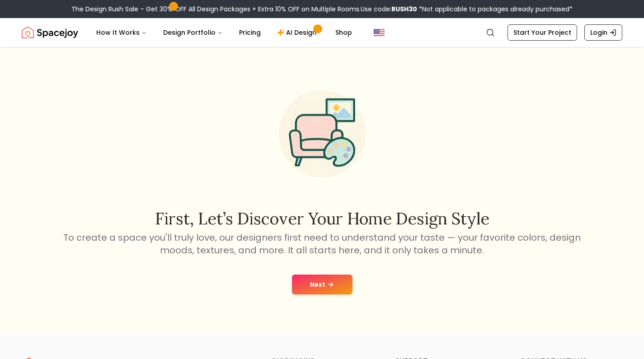  I want to click on a: Shop, so click(343, 33).